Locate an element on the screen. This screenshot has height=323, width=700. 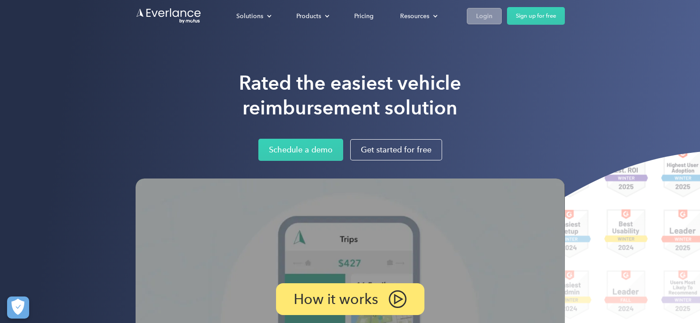
button: Cookies Settings is located at coordinates (18, 307).